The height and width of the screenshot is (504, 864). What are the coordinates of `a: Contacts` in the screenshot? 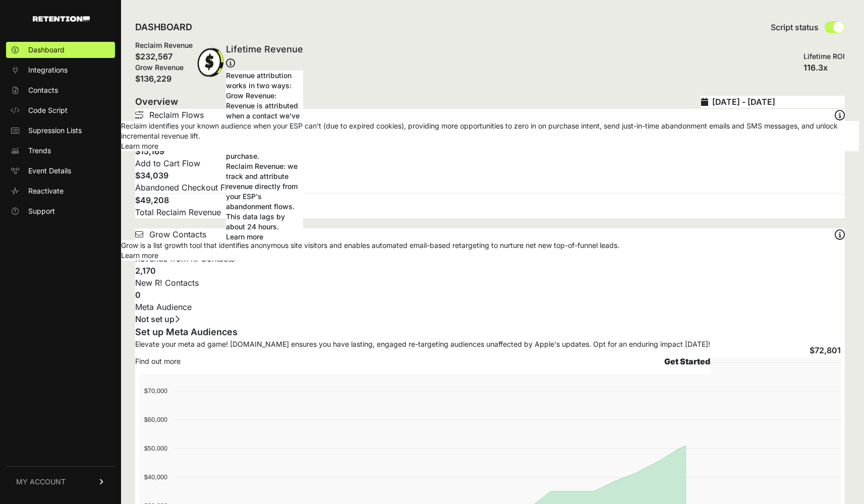 It's located at (60, 90).